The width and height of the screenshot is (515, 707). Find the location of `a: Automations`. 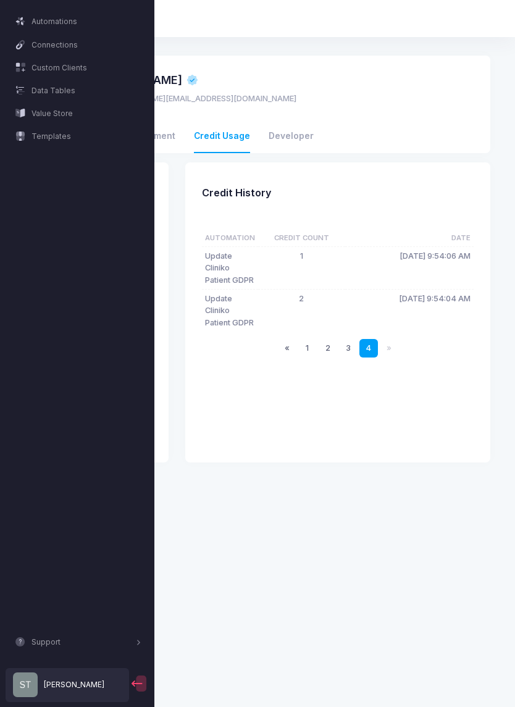

a: Automations is located at coordinates (77, 22).